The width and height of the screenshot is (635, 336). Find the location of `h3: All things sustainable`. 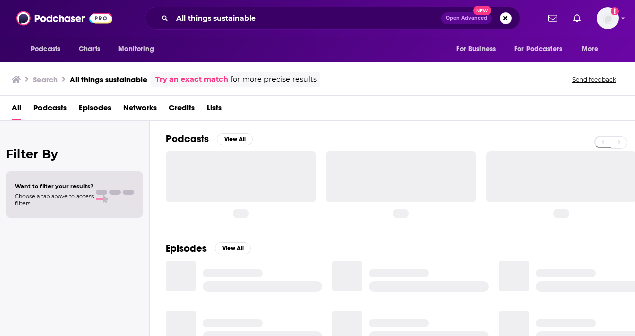

h3: All things sustainable is located at coordinates (108, 79).